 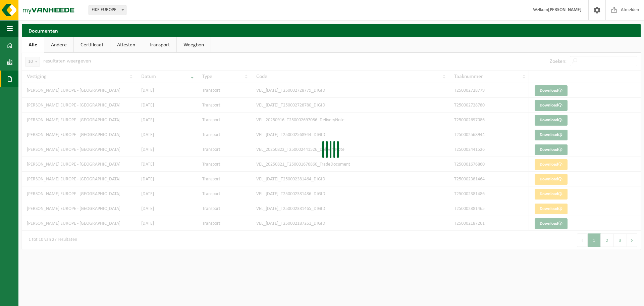 What do you see at coordinates (193, 45) in the screenshot?
I see `a: Weegbon` at bounding box center [193, 45].